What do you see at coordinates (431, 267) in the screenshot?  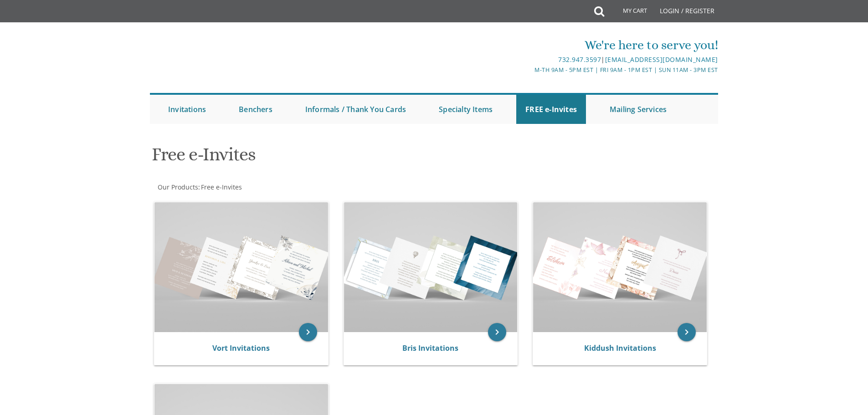 I see `img: Bris Invitations` at bounding box center [431, 267].